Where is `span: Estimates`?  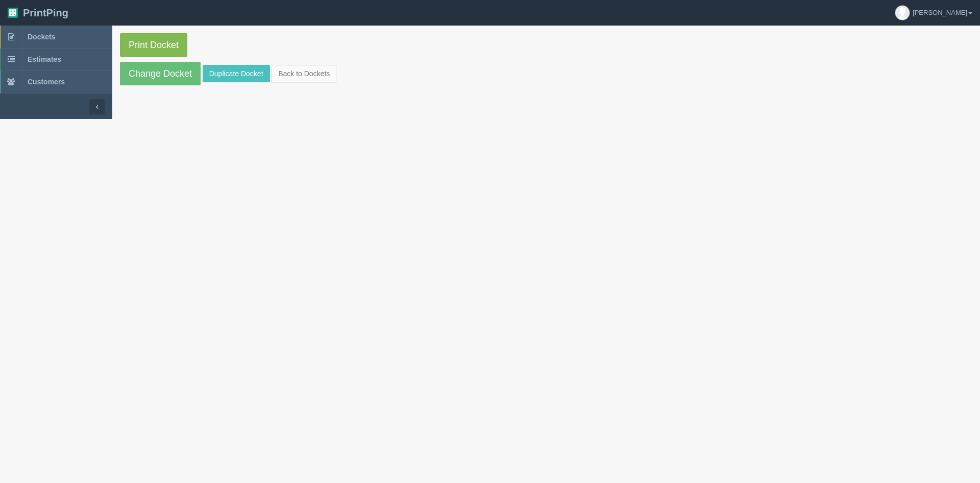 span: Estimates is located at coordinates (45, 59).